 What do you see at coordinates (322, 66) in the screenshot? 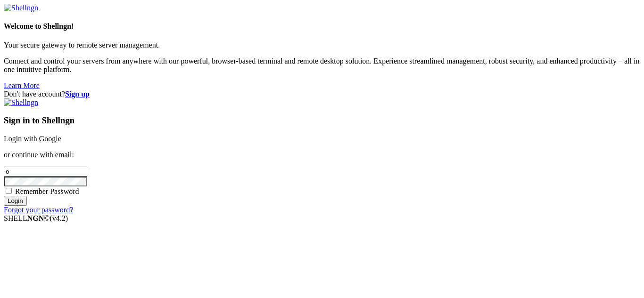
I see `p: Connect and control your servers from anywhere with our powerful, browser-based terminal and remo...` at bounding box center [322, 66].